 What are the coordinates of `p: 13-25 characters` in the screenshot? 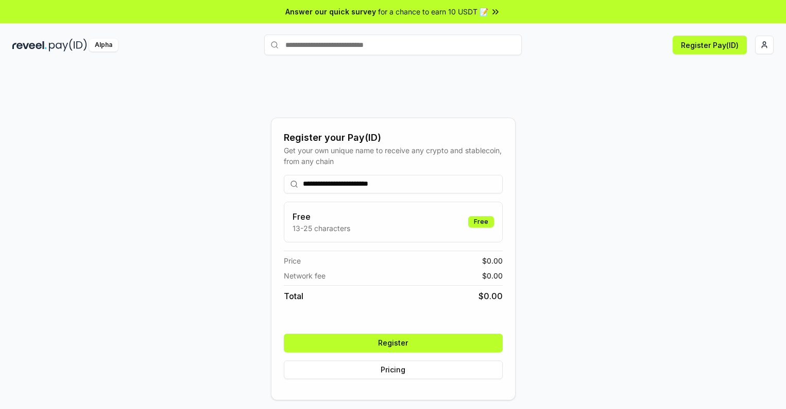 It's located at (322, 228).